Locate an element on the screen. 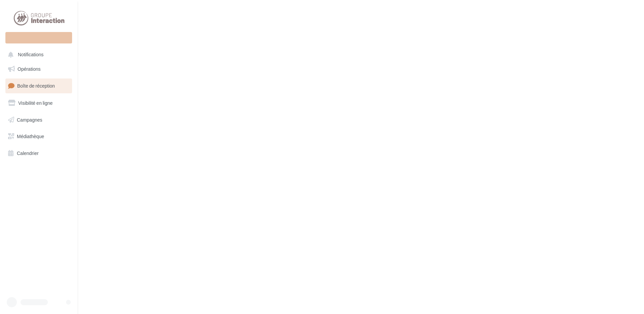  a: Visibilité en ligne is located at coordinates (39, 103).